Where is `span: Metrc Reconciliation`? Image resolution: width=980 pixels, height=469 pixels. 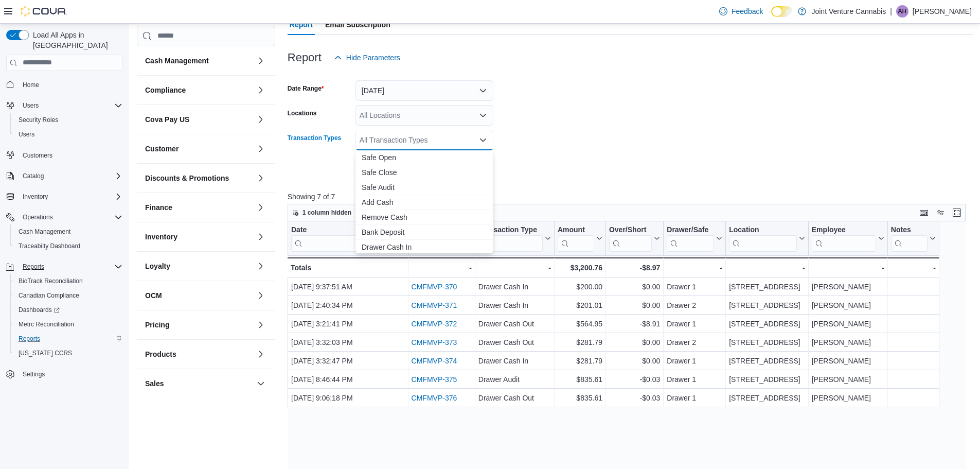 span: Metrc Reconciliation is located at coordinates (68, 325).